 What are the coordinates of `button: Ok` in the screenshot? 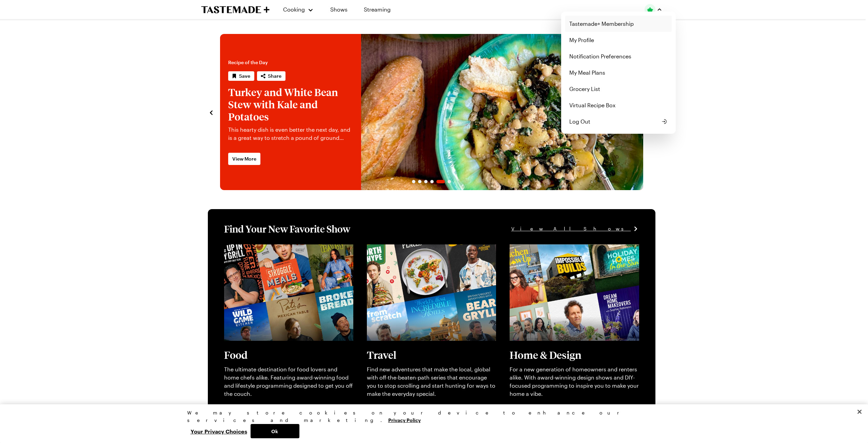 It's located at (275, 431).